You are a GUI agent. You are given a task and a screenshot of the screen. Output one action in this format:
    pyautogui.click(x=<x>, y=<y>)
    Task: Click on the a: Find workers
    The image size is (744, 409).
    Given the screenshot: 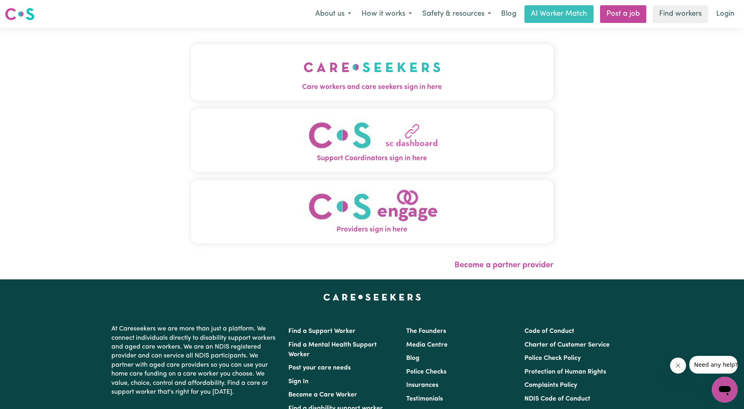 What is the action you would take?
    pyautogui.click(x=681, y=14)
    